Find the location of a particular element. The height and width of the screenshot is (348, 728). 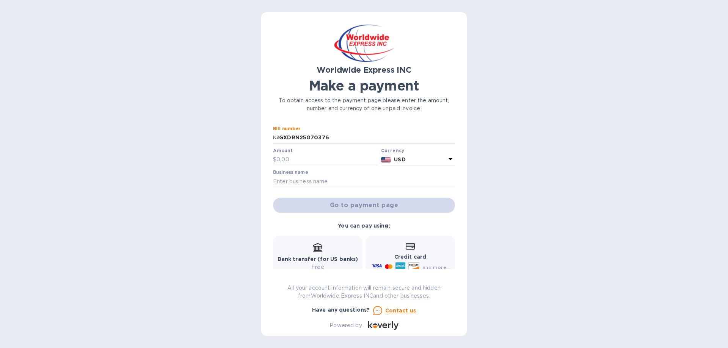

b: Have any questions? is located at coordinates (341, 310).